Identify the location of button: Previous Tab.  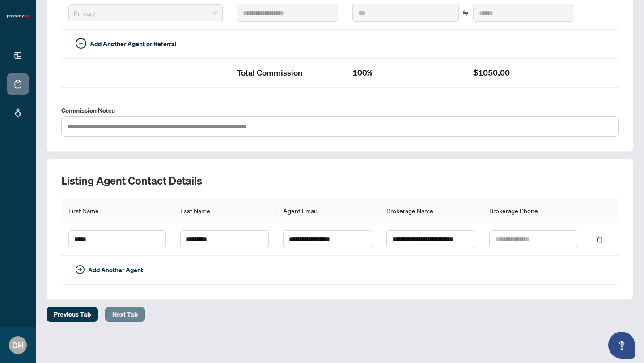
(72, 314).